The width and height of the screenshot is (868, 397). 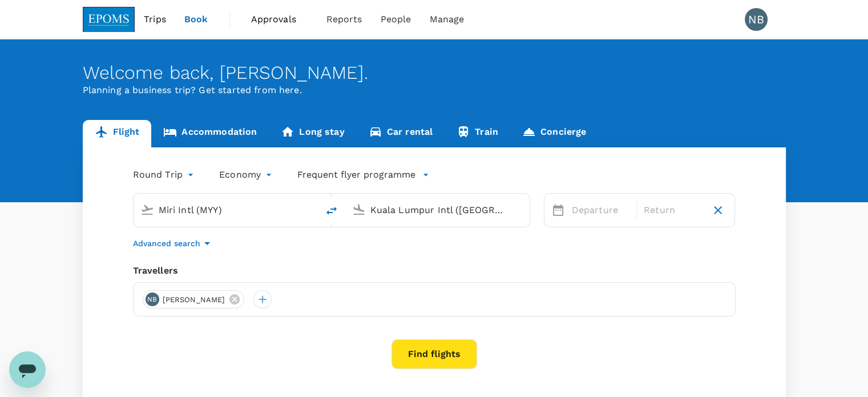 What do you see at coordinates (673, 210) in the screenshot?
I see `p: Return` at bounding box center [673, 210].